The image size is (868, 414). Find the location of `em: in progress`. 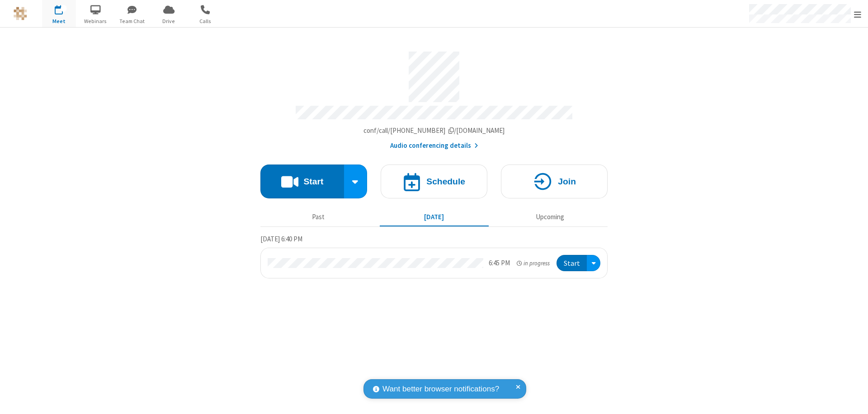

em: in progress is located at coordinates (533, 263).